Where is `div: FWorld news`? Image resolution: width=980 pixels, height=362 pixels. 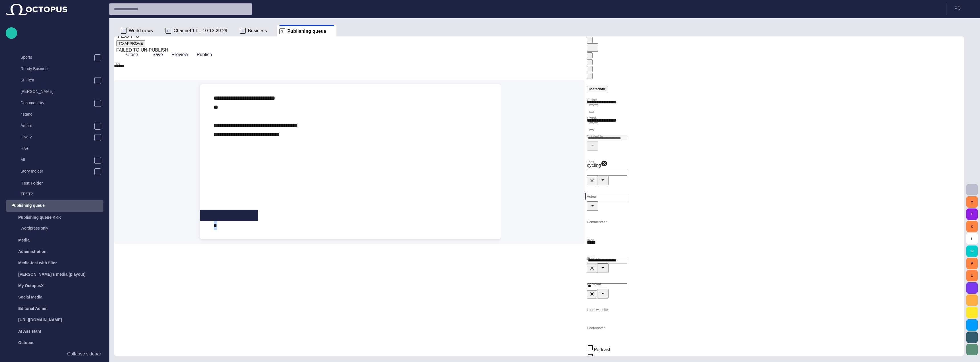
div: FWorld news is located at coordinates (141, 30).